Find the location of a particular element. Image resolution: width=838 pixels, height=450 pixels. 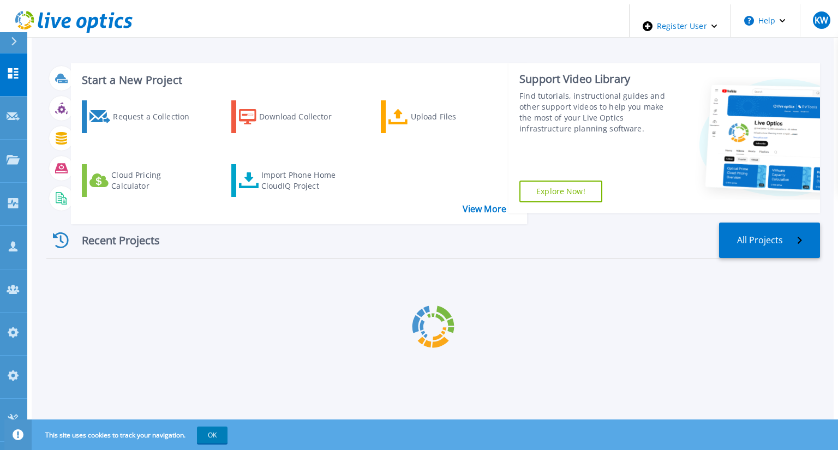

a: Cloud Pricing Calculator is located at coordinates (148, 181).